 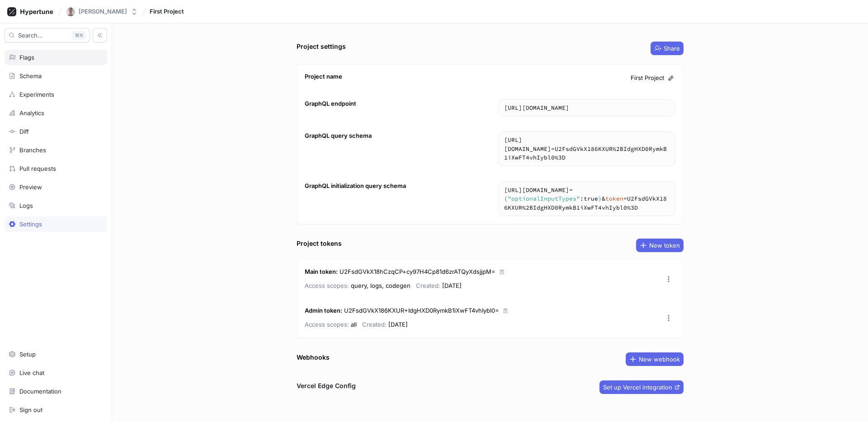 What do you see at coordinates (31, 410) in the screenshot?
I see `div: Sign out` at bounding box center [31, 410].